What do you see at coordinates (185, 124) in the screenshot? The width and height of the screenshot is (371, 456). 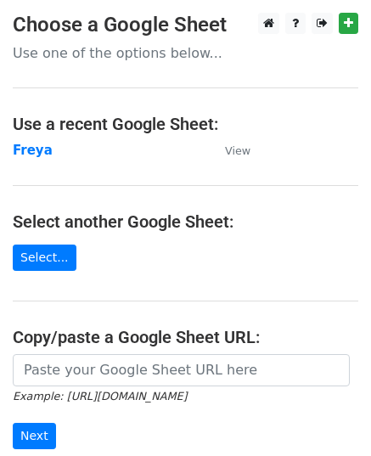 I see `h4: Use a recent Google Sheet:` at bounding box center [185, 124].